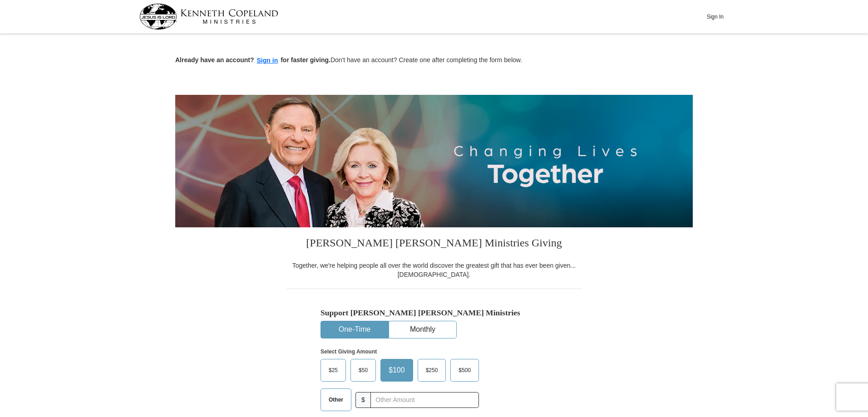  I want to click on button: Monthly, so click(423, 330).